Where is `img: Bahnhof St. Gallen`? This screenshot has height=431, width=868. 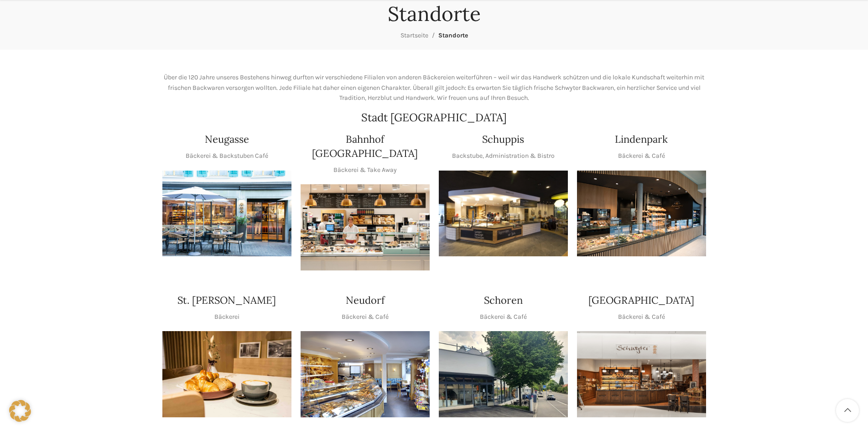 img: Bahnhof St. Gallen is located at coordinates (365, 227).